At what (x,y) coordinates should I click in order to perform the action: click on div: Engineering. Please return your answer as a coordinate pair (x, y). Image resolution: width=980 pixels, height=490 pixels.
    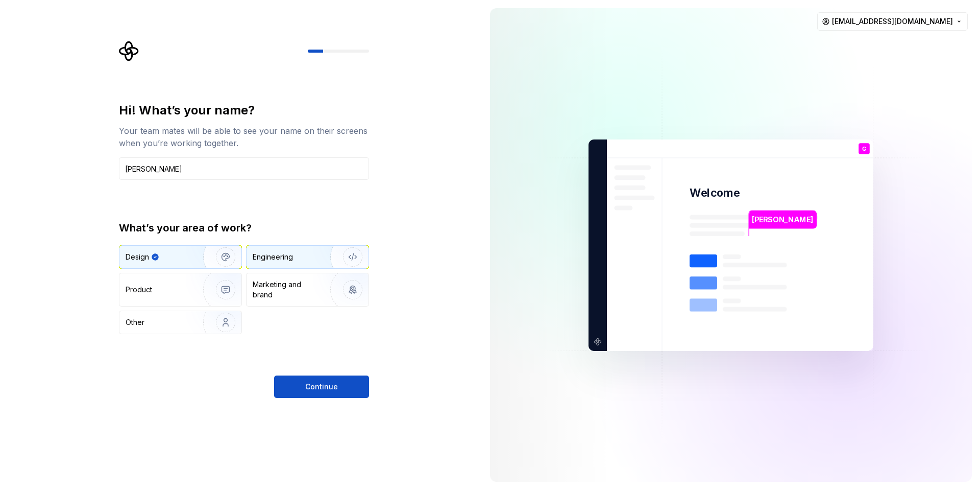
    Looking at the image, I should click on (272, 257).